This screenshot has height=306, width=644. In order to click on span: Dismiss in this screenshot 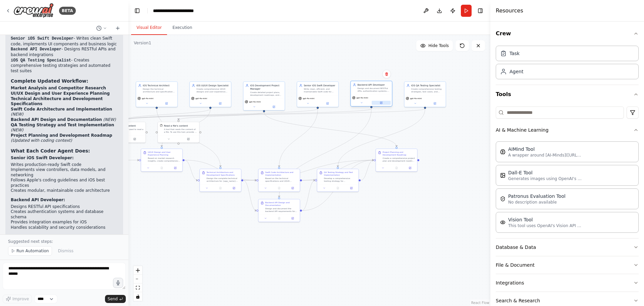, I will do `click(65, 251)`.